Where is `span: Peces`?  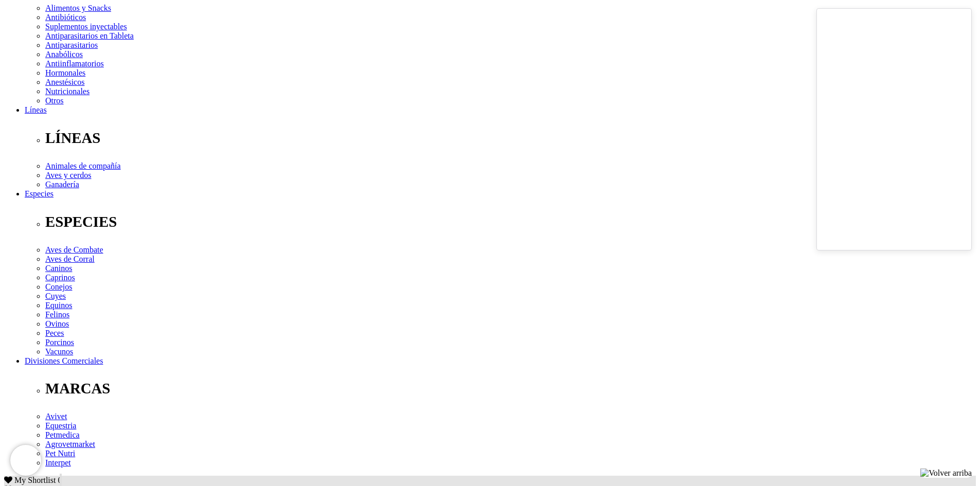 span: Peces is located at coordinates (54, 333).